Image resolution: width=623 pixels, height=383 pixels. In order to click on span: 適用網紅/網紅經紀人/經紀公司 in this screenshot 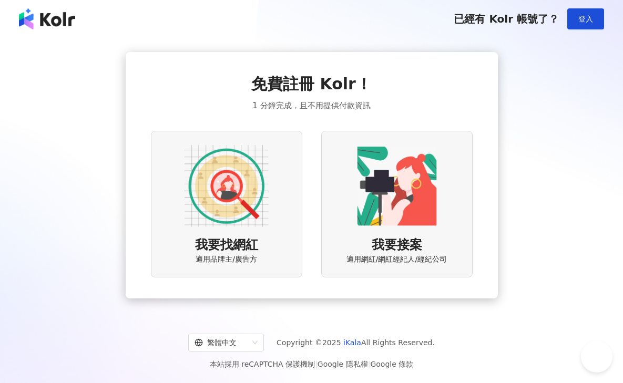, I will do `click(397, 260)`.